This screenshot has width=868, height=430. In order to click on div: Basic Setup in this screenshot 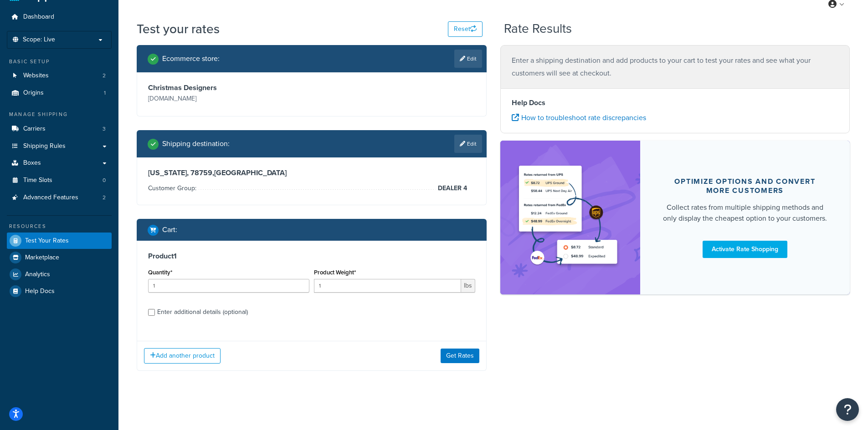, I will do `click(59, 61)`.